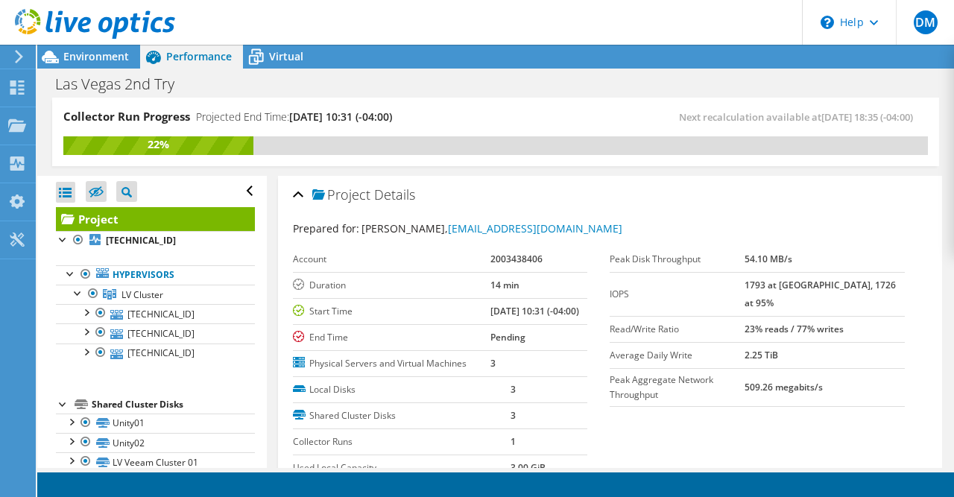 Image resolution: width=954 pixels, height=497 pixels. I want to click on a: Unity01, so click(155, 424).